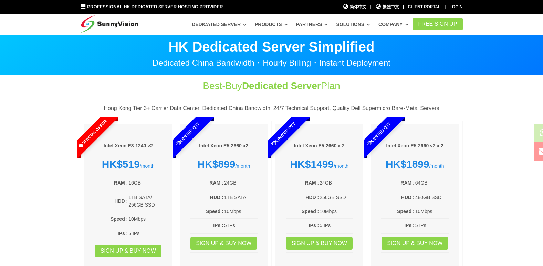 The image size is (543, 266). I want to click on span: Professional HK Dedicated Server Hosting Provider, so click(155, 7).